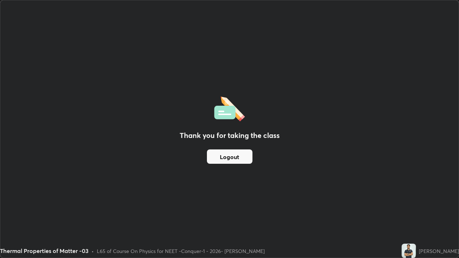 The height and width of the screenshot is (258, 459). I want to click on img: offlineFeedback.1438e8b3.svg, so click(230, 108).